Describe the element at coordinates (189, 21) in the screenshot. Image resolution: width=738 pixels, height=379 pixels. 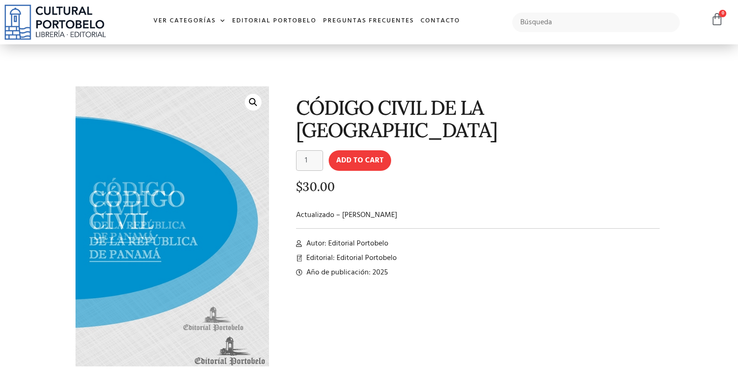
I see `a: Ver Categorías` at that location.